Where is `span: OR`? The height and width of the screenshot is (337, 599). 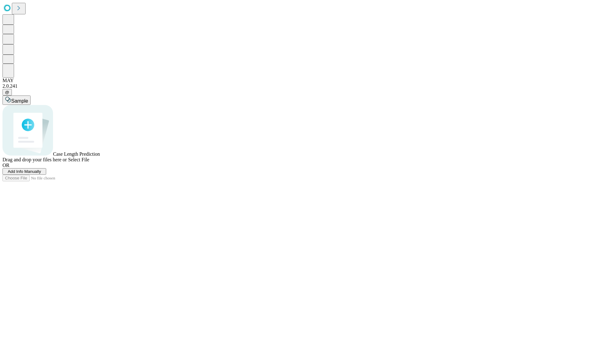 span: OR is located at coordinates (6, 165).